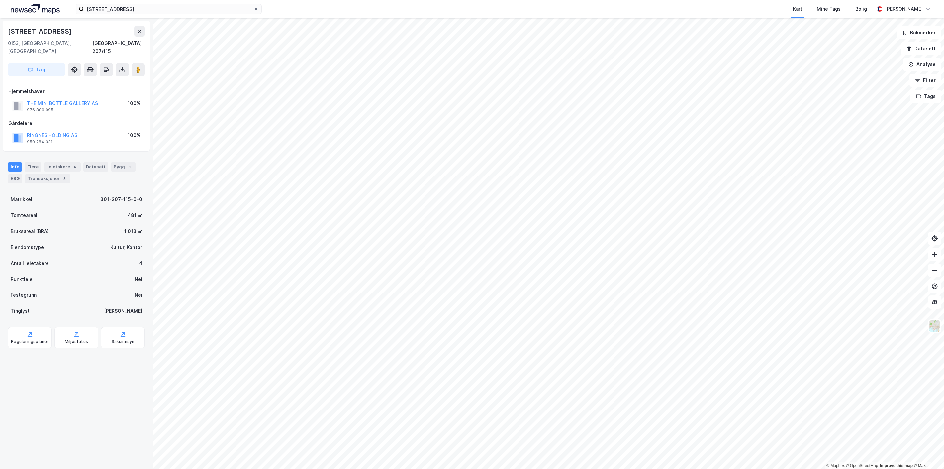  Describe the element at coordinates (40, 110) in the screenshot. I see `div: 976 800 095` at that location.